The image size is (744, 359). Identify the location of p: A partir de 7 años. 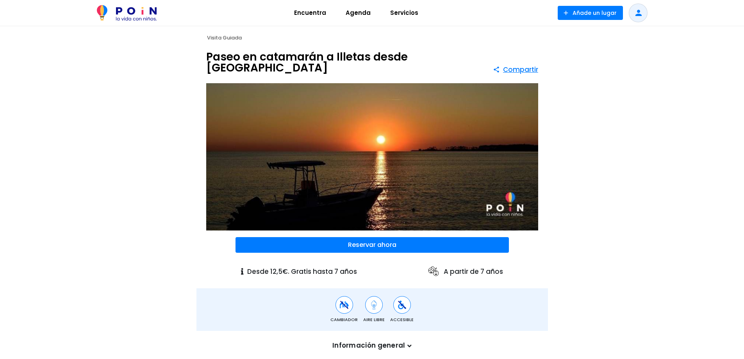
(465, 271).